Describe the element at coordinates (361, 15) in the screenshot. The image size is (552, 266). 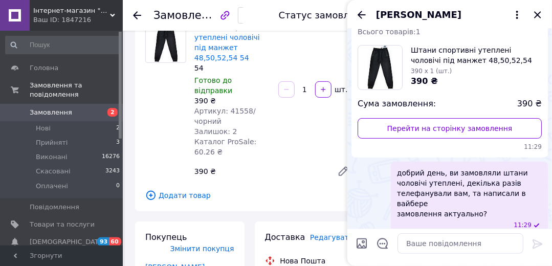
I see `button: Назад` at that location.